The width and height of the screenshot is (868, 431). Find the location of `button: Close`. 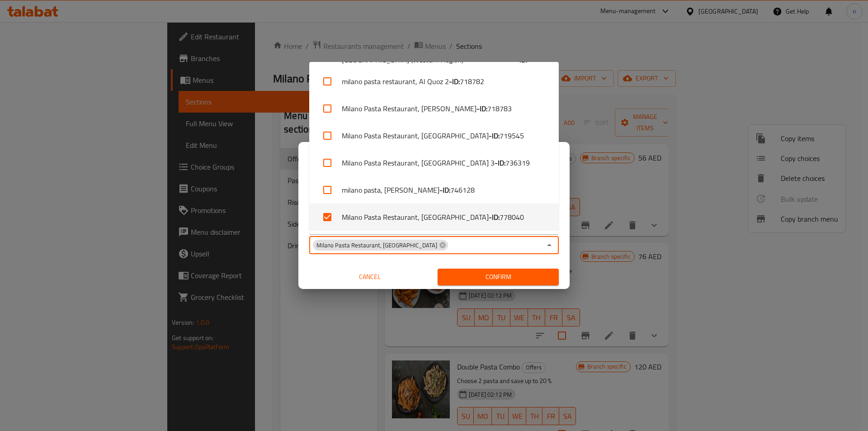

button: Close is located at coordinates (549, 245).